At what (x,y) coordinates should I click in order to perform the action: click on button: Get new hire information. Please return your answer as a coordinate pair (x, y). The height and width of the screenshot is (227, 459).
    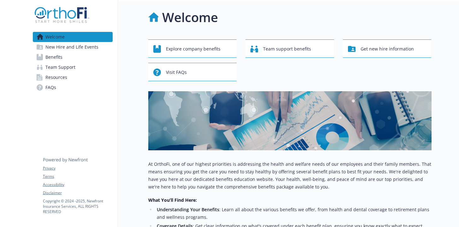
    Looking at the image, I should click on (387, 49).